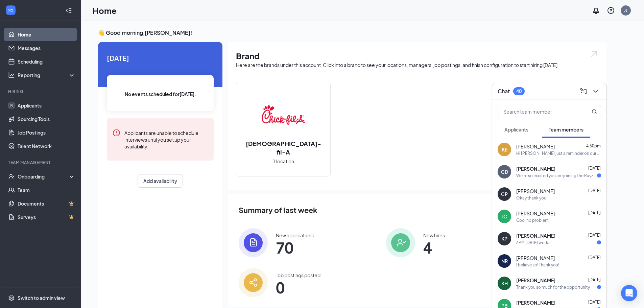 This screenshot has height=308, width=644. I want to click on a: Applicants, so click(46, 106).